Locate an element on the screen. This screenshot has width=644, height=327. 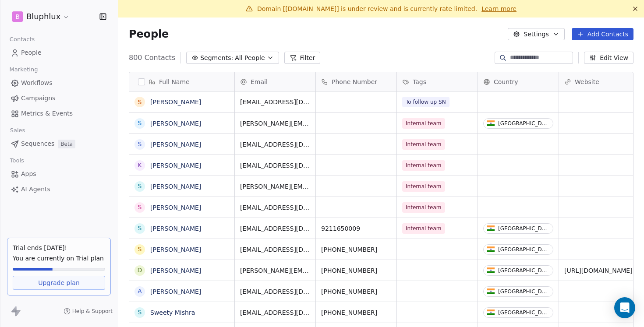
button: Settings is located at coordinates (536, 34).